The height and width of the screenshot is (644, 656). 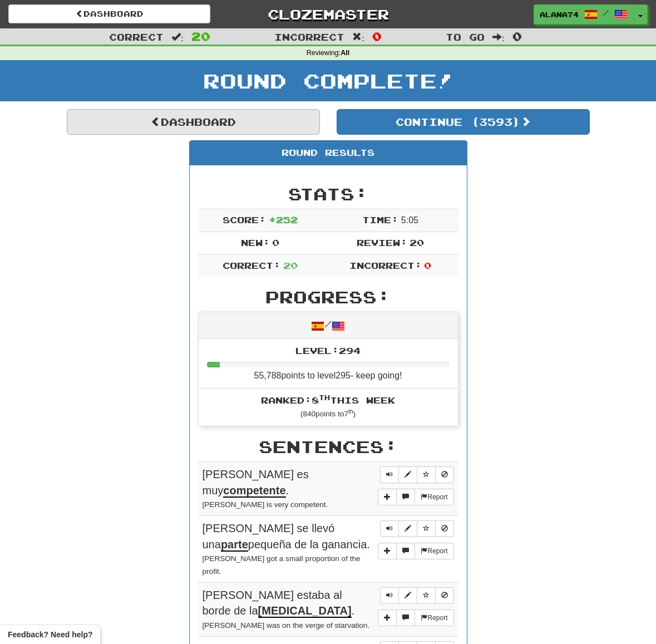 I want to click on button: Continue (3593), so click(x=463, y=122).